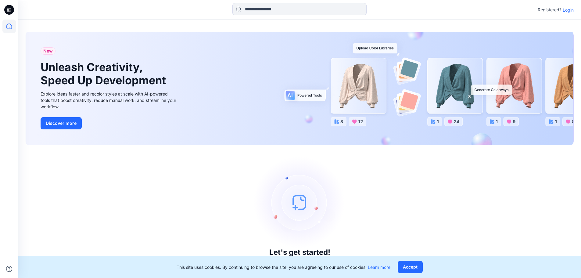 This screenshot has width=581, height=278. I want to click on p: Registered?, so click(550, 10).